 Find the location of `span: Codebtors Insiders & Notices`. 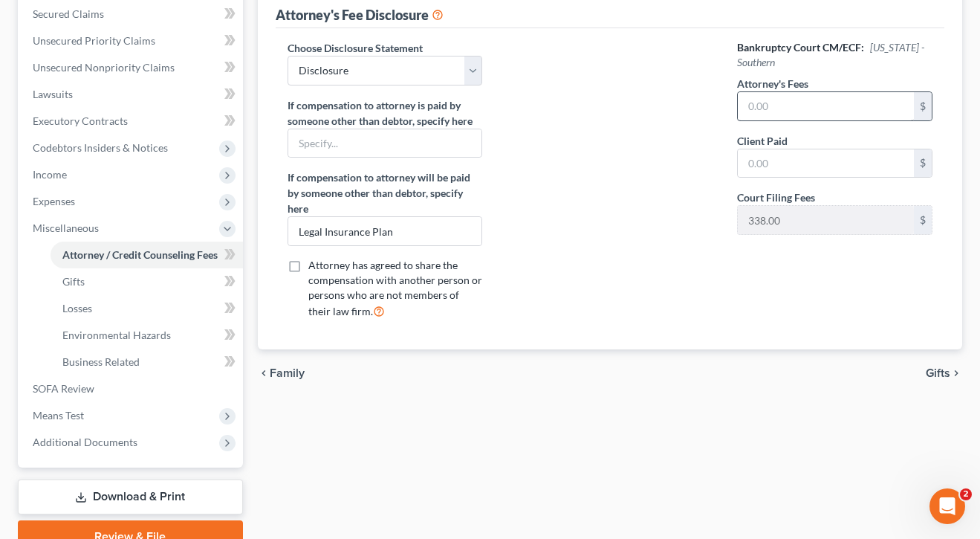

span: Codebtors Insiders & Notices is located at coordinates (100, 147).